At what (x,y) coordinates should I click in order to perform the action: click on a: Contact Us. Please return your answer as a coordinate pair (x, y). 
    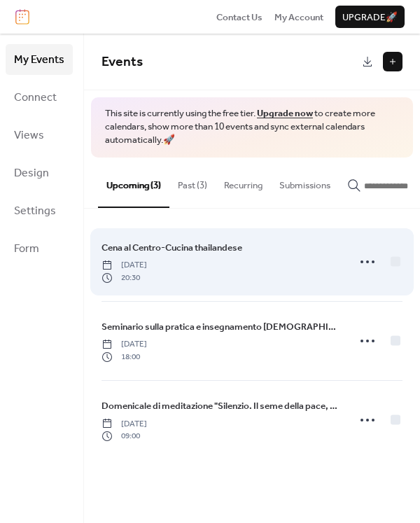
    Looking at the image, I should click on (239, 17).